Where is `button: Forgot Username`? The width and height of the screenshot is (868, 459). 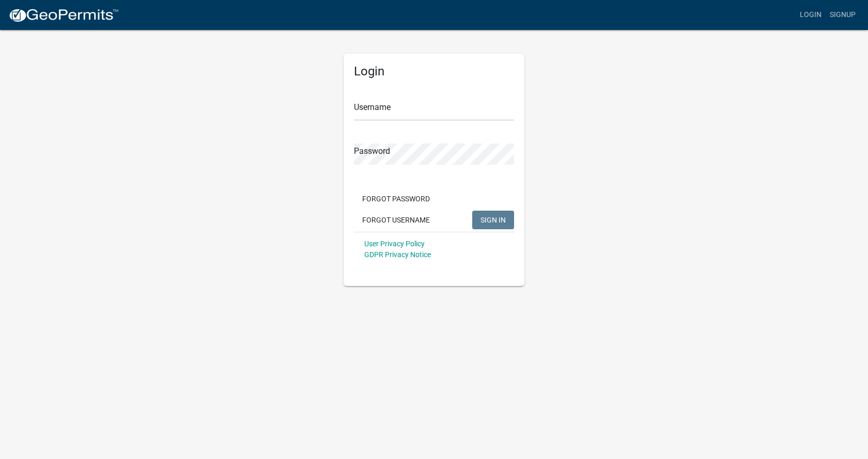
button: Forgot Username is located at coordinates (396, 220).